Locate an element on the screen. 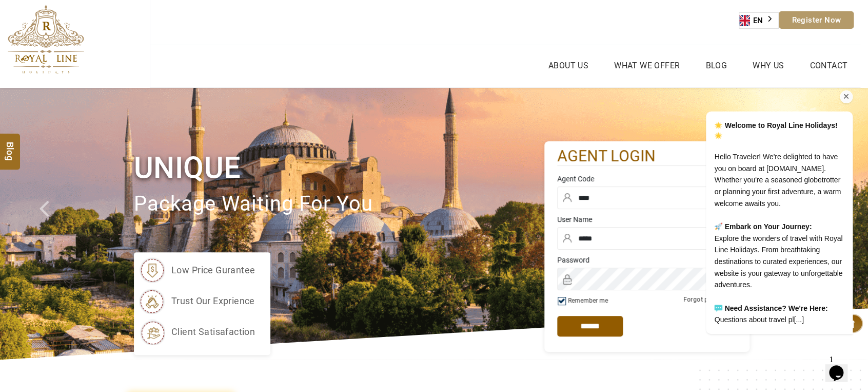 Image resolution: width=868 pixels, height=392 pixels. span: Blog is located at coordinates (10, 146).